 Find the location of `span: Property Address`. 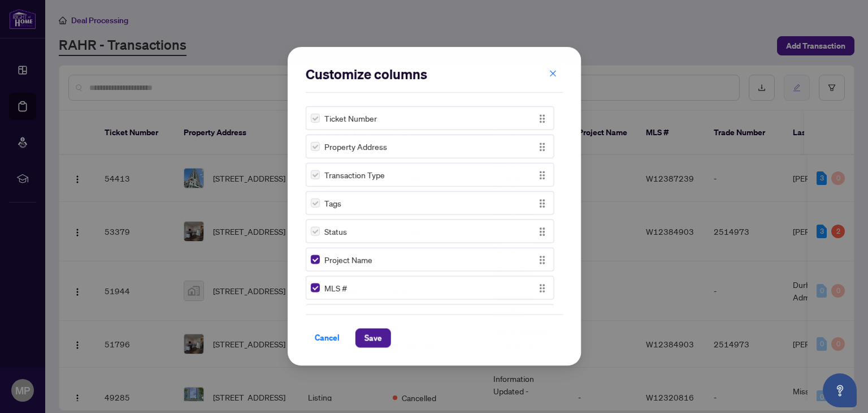

span: Property Address is located at coordinates (355, 146).